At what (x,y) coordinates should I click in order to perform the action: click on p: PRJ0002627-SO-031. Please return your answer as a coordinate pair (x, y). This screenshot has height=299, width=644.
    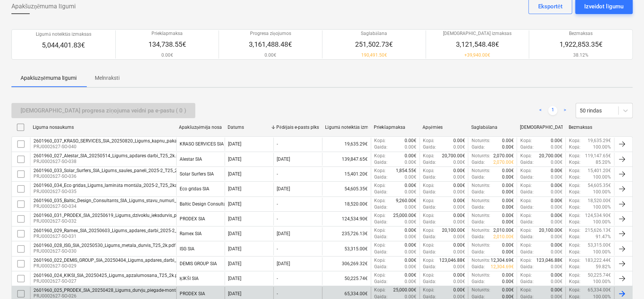
    Looking at the image, I should click on (122, 237).